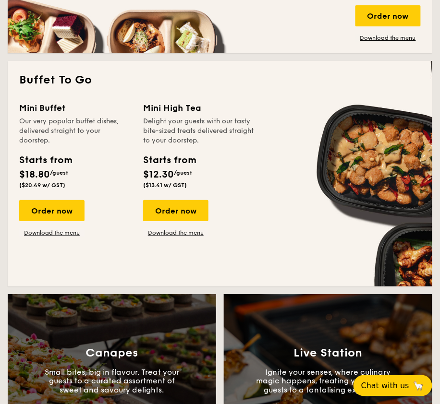  Describe the element at coordinates (42, 185) in the screenshot. I see `span: ($20.49 w/ GST)` at that location.